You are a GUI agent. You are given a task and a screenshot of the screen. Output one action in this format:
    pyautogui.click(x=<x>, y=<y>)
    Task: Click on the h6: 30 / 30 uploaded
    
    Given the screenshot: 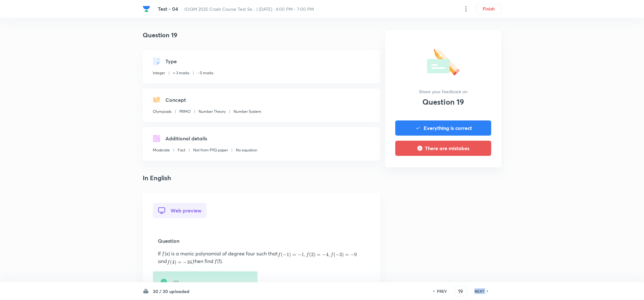 What is the action you would take?
    pyautogui.click(x=171, y=291)
    